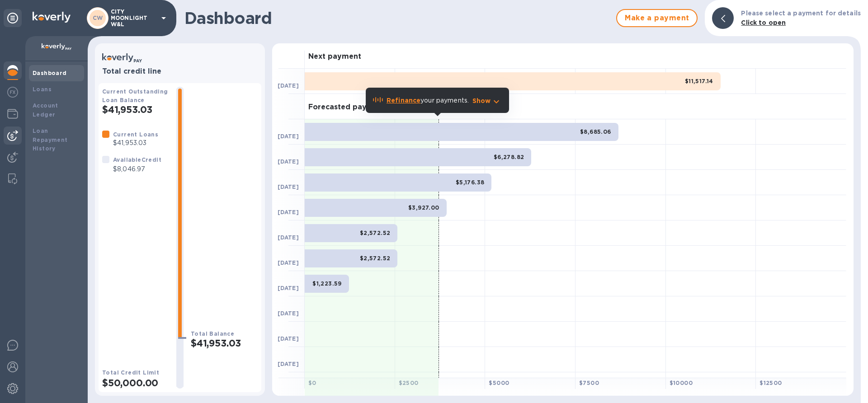 This screenshot has width=868, height=403. I want to click on b: Available Credit, so click(137, 160).